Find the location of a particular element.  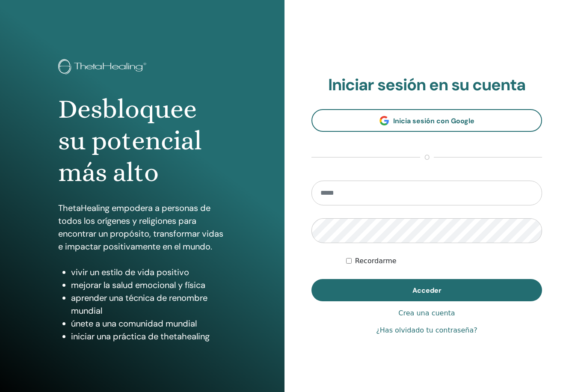

li: mejorar la salud emocional y física is located at coordinates (149, 285).